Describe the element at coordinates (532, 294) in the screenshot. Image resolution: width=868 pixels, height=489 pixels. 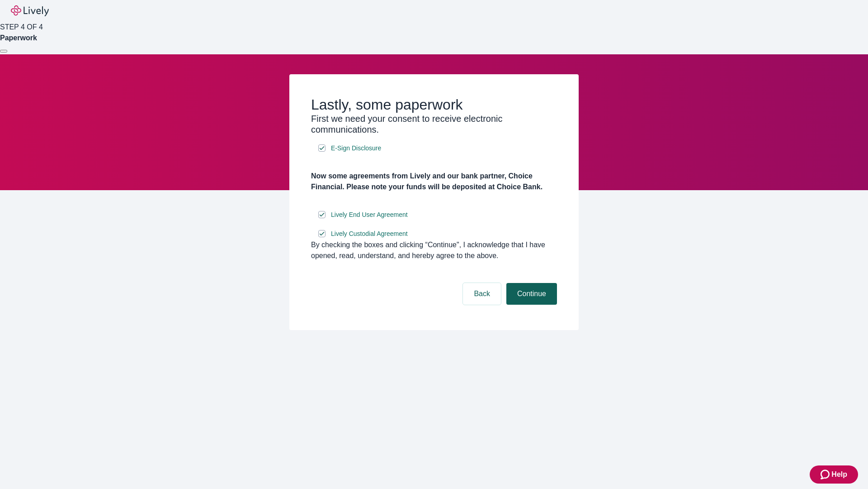
I see `button: Continue` at that location.